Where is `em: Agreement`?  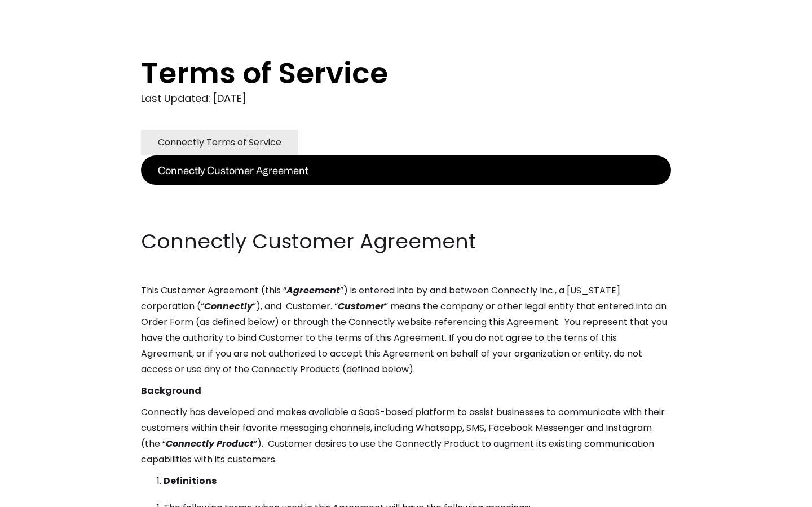
em: Agreement is located at coordinates (313, 291).